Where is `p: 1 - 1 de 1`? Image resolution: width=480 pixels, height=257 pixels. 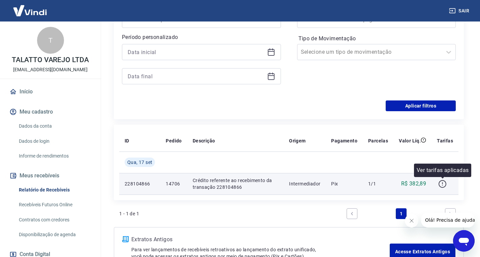
p: 1 - 1 de 1 is located at coordinates (129, 214).